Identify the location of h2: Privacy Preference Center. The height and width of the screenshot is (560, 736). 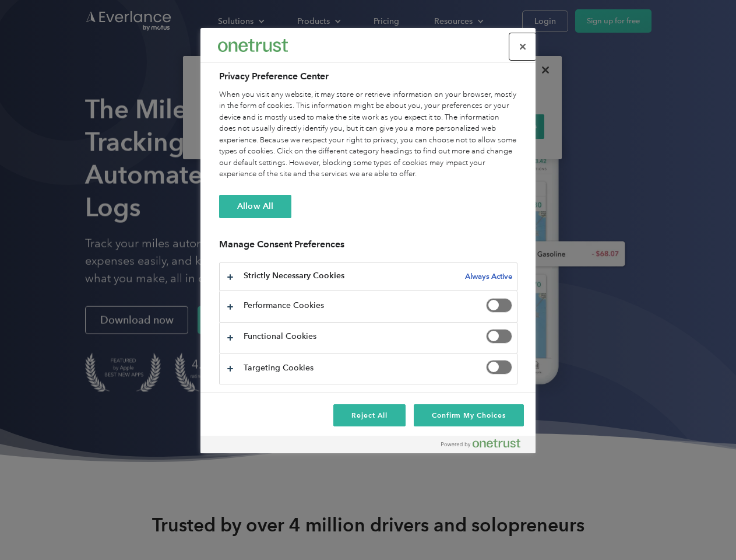
(368, 77).